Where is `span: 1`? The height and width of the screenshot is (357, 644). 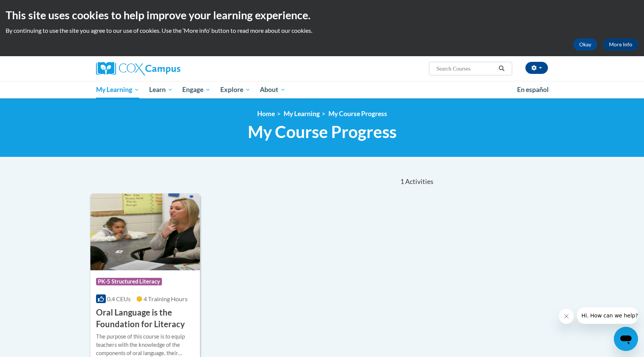 span: 1 is located at coordinates (402, 181).